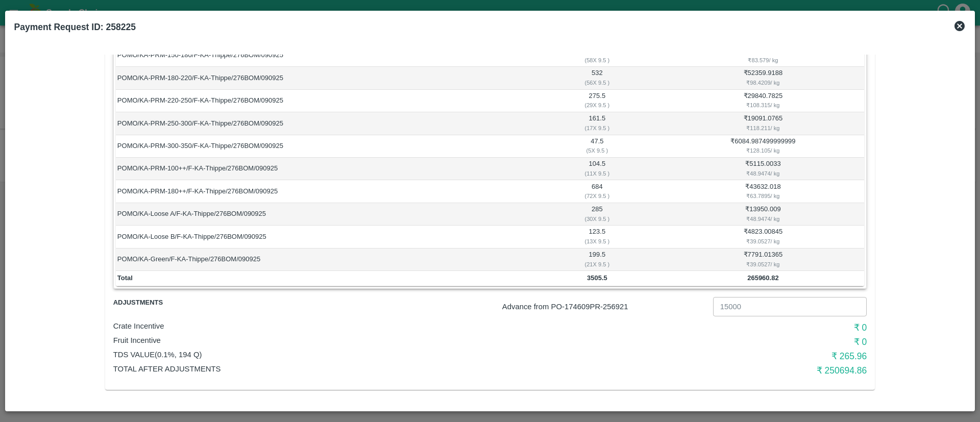  I want to click on p: Fruit Incentive, so click(365, 341).